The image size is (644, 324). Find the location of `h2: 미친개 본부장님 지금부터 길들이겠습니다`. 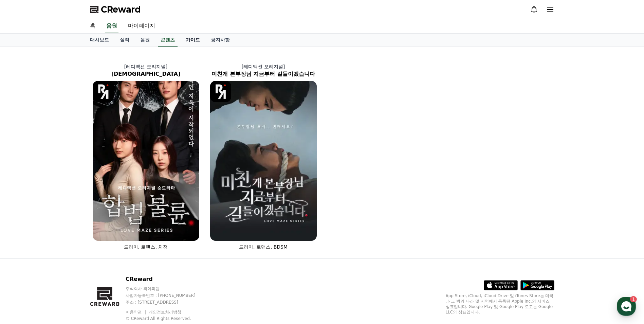

h2: 미친개 본부장님 지금부터 길들이겠습니다 is located at coordinates (264, 74).